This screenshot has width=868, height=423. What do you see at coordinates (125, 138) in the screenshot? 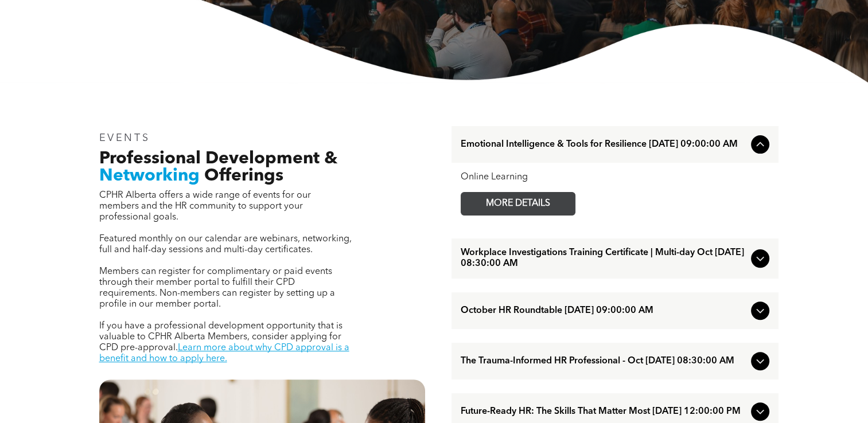
I see `span: EVENTS` at bounding box center [125, 138].